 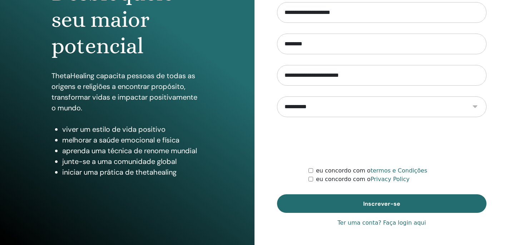 I want to click on a: termos e Condições, so click(x=399, y=170).